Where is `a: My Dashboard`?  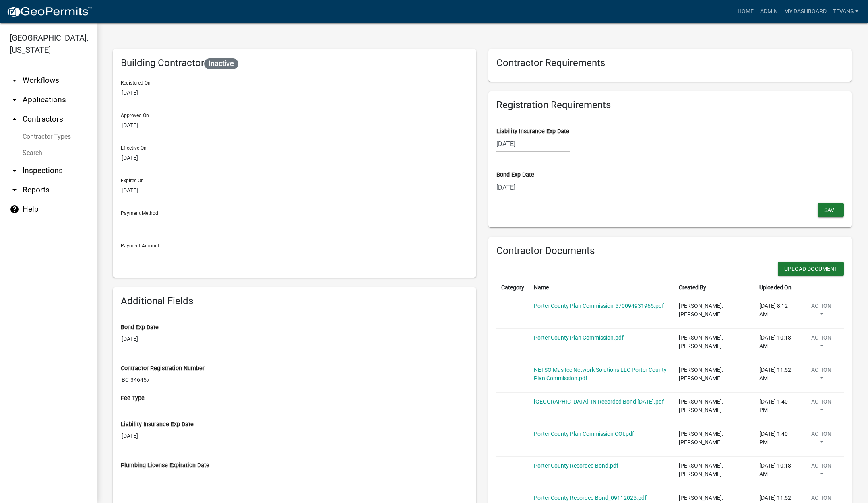
a: My Dashboard is located at coordinates (805, 11).